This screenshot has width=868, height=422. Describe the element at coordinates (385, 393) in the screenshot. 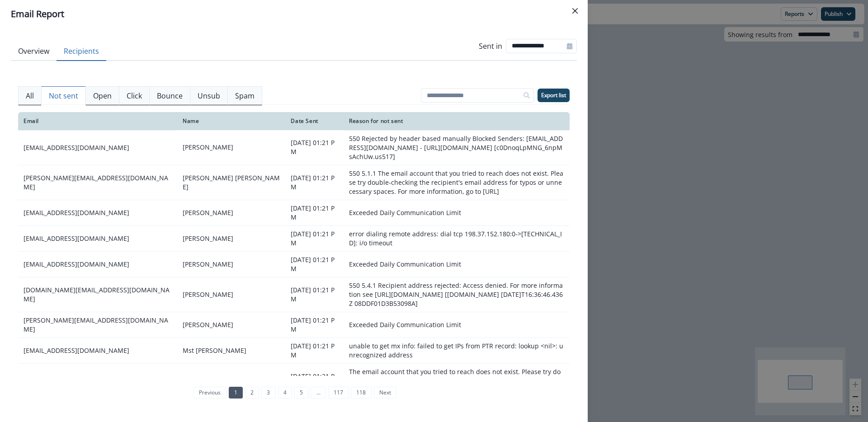

I see `a: Next page` at that location.